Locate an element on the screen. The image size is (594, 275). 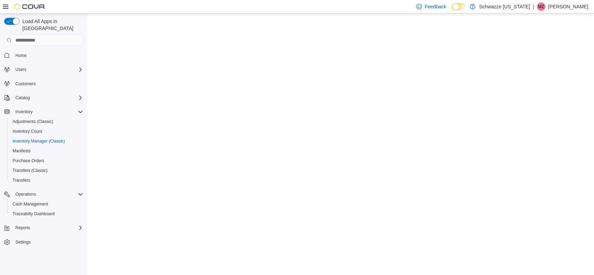
button: Traceabilty Dashboard is located at coordinates (47, 214).